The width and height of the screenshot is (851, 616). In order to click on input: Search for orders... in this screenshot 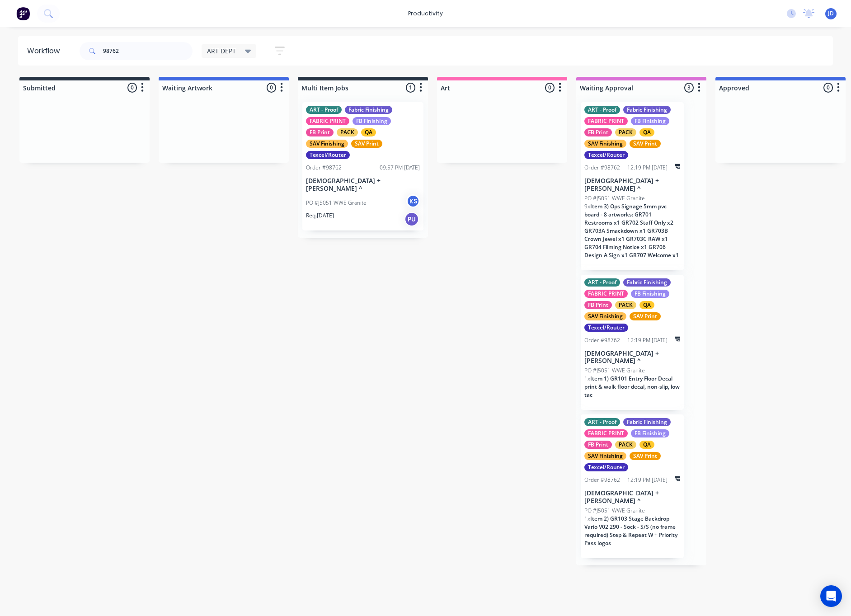, I will do `click(148, 52)`.